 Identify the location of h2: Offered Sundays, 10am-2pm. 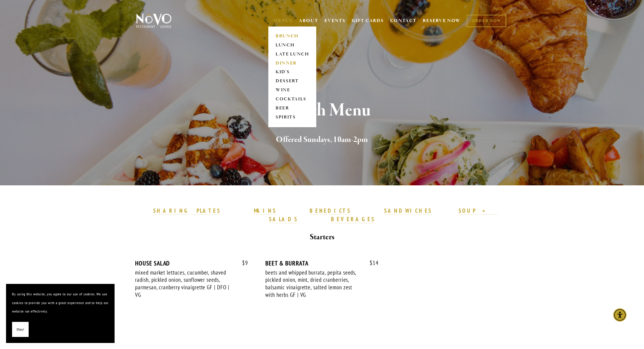
(322, 140).